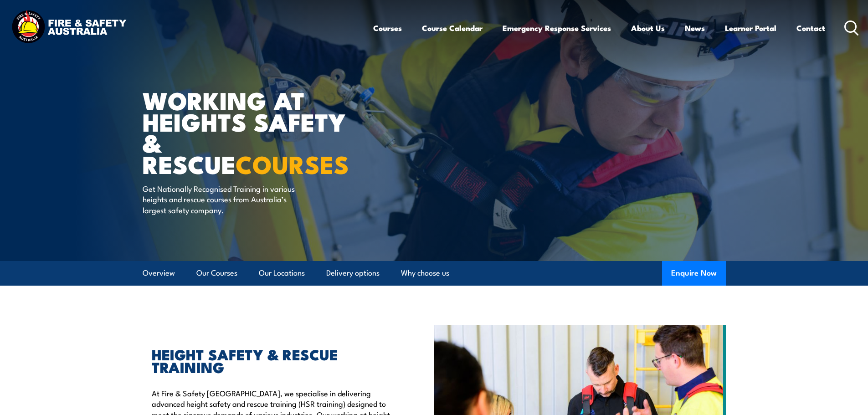  I want to click on a: Our Courses, so click(217, 273).